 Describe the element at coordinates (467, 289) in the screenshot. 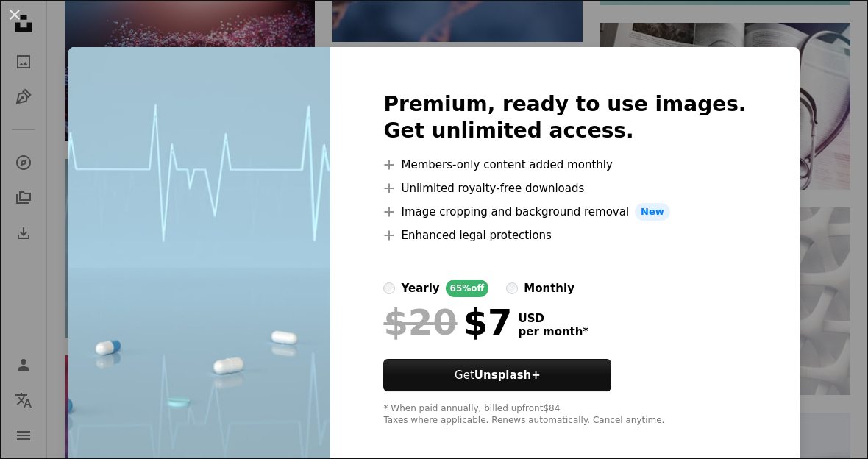

I see `div: 65% off` at that location.